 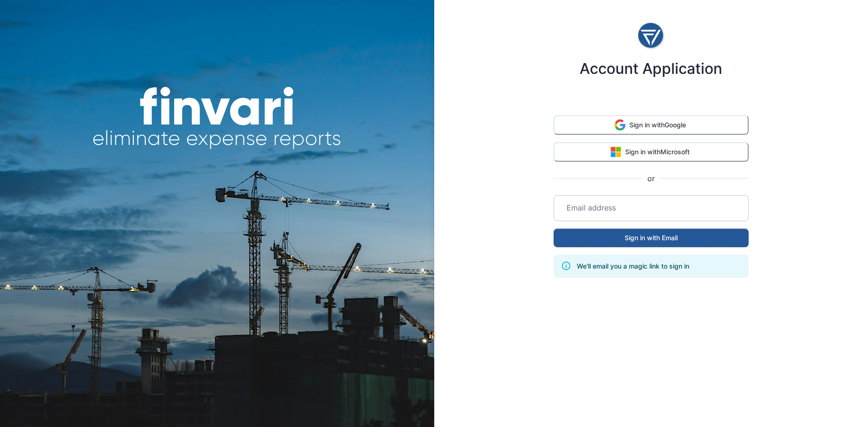 I want to click on img: finvari headline, so click(x=217, y=118).